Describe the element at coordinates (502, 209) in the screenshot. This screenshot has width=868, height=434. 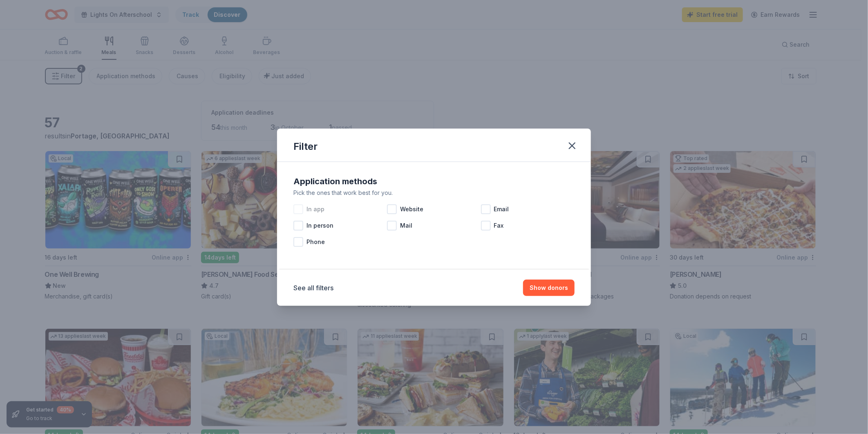
I see `span: Email` at that location.